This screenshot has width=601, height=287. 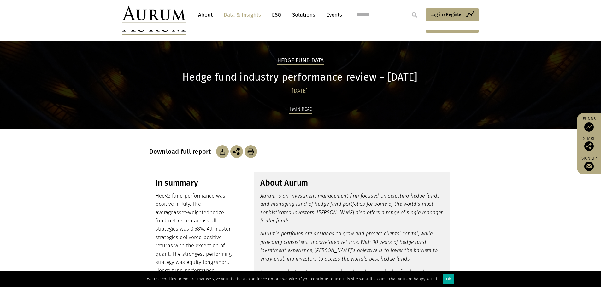 What do you see at coordinates (349, 246) in the screenshot?
I see `em: Aurum’s portfolios are designed to grow and protect clients’ capital, while providing consistent ...` at bounding box center [349, 246].